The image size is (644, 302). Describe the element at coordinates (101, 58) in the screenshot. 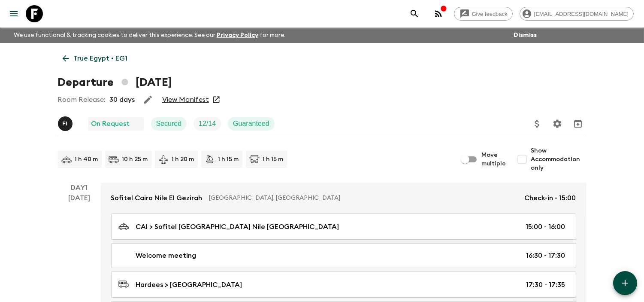

I see `p: True Egypt • EG1` at that location.